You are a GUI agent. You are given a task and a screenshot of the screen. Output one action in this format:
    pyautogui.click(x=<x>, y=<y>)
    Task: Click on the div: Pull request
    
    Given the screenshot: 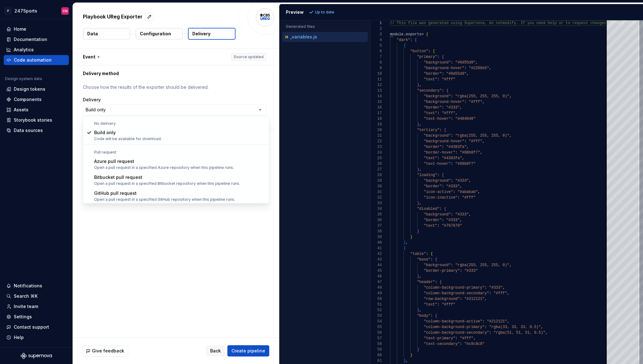 What is the action you would take?
    pyautogui.click(x=176, y=152)
    